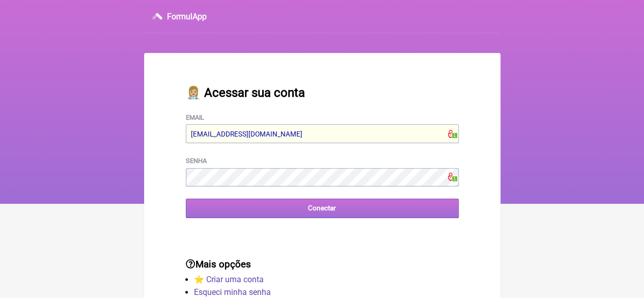  Describe the element at coordinates (322, 207) in the screenshot. I see `input: Conectar` at that location.